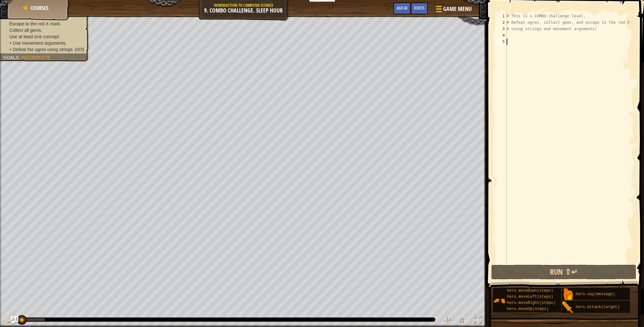 The image size is (644, 327). I want to click on li: Escape to the red X mark., so click(43, 24).